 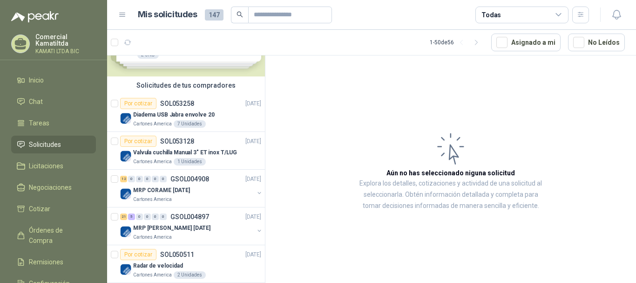 I want to click on a: Chat, so click(x=54, y=101).